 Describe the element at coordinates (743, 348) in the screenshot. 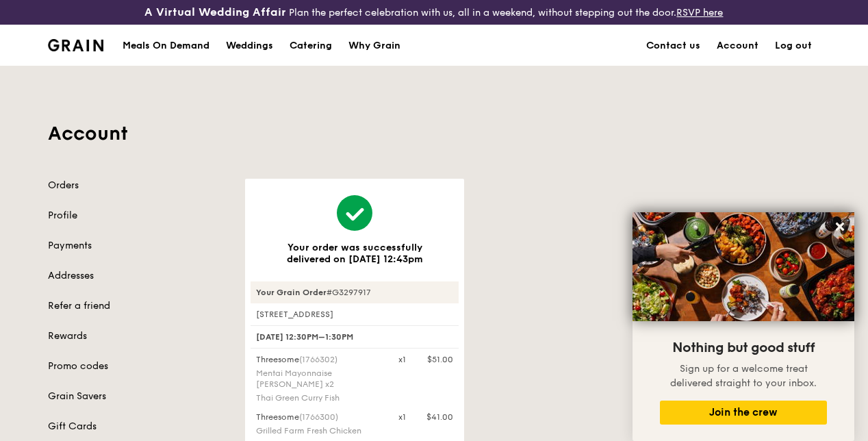

I see `span: Nothing but good stuff` at that location.